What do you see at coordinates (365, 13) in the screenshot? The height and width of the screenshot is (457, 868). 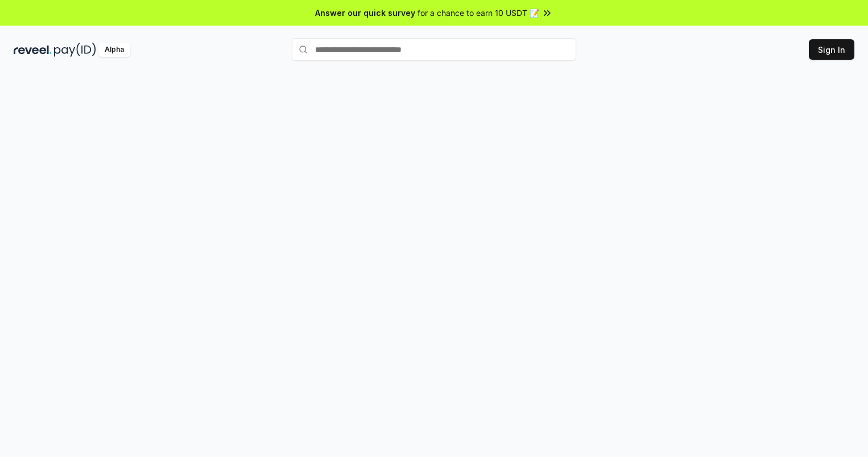 I see `span: Answer our quick survey` at bounding box center [365, 13].